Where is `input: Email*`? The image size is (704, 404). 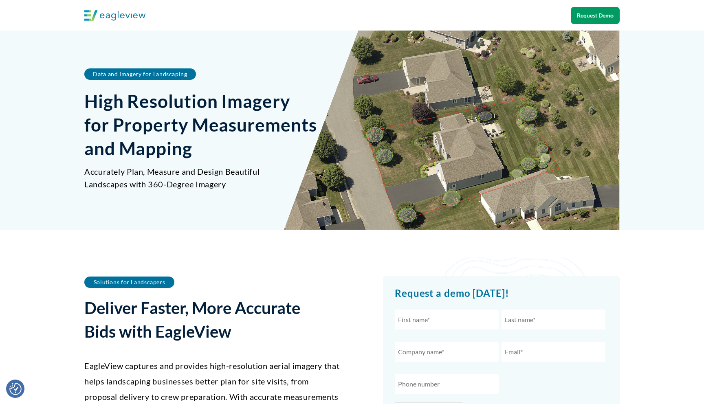 input: Email* is located at coordinates (553, 352).